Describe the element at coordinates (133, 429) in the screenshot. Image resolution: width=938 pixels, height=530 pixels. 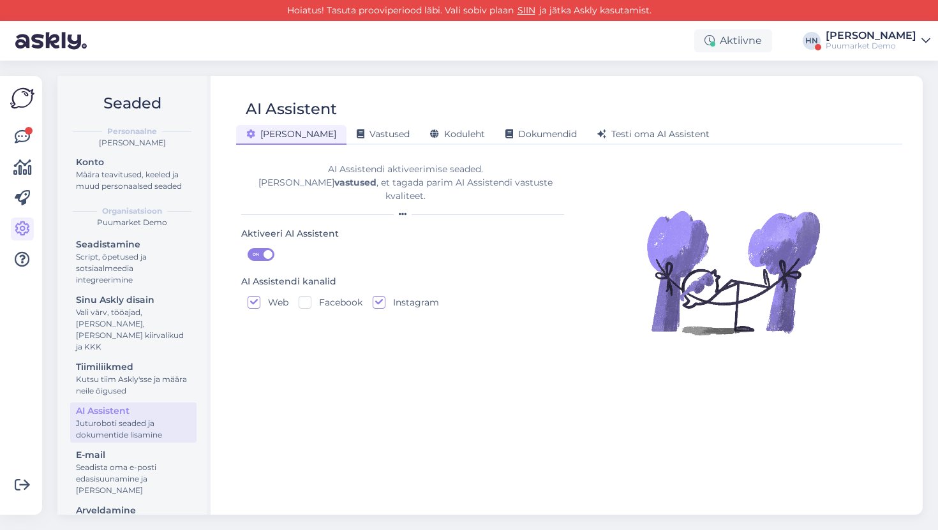
I see `div: Juturoboti seaded ja dokumentide lisamine` at that location.